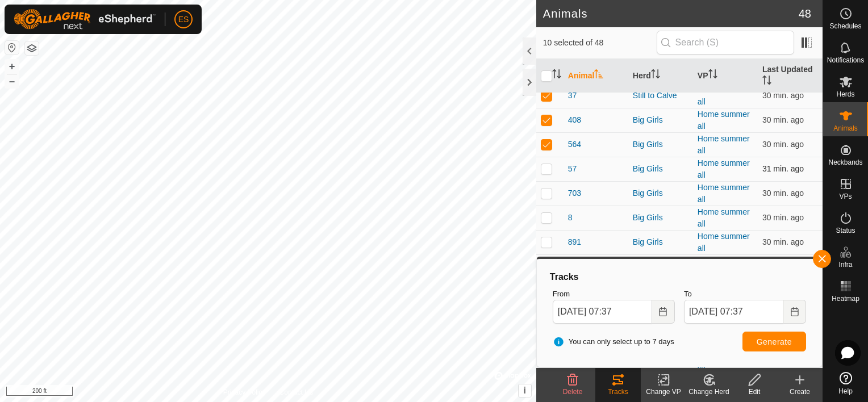 This screenshot has width=868, height=402. What do you see at coordinates (599, 43) in the screenshot?
I see `span: 10 selected of 48` at bounding box center [599, 43].